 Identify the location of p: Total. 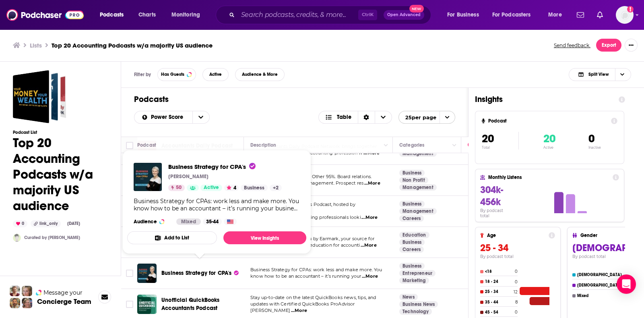
(500, 147).